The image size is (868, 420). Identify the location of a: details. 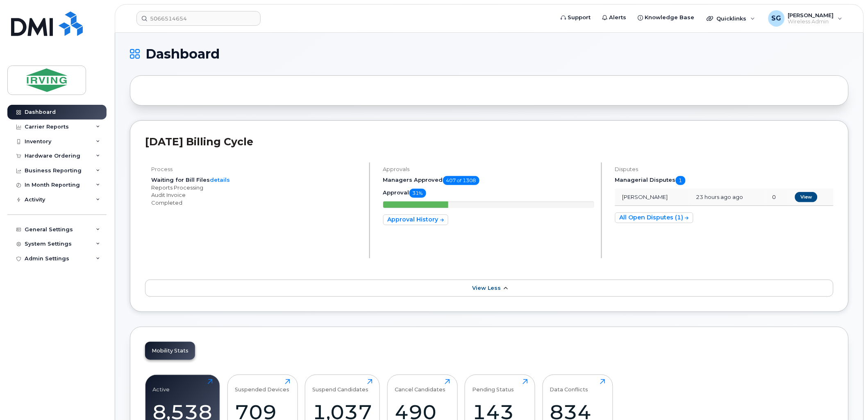
(220, 179).